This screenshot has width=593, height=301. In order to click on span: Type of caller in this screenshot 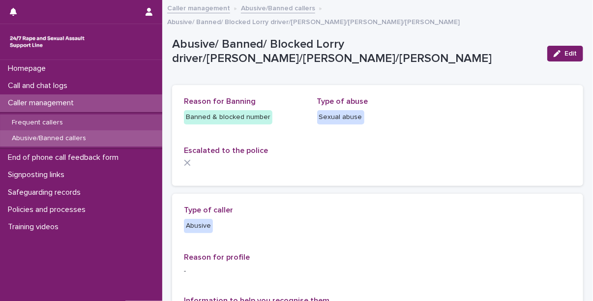, I will do `click(209, 210)`.